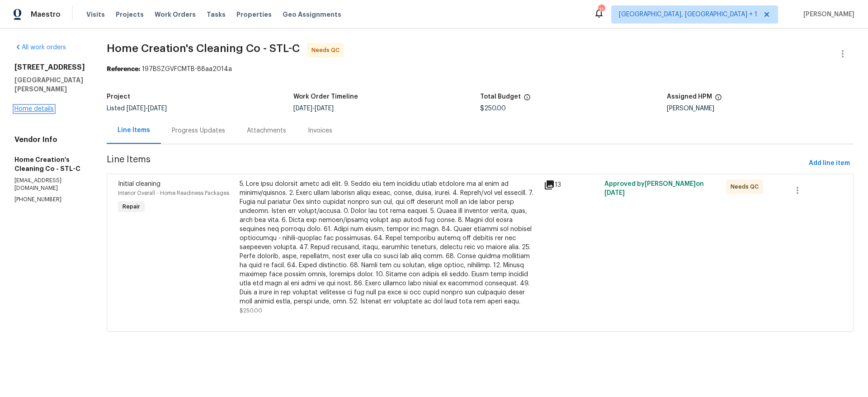  I want to click on a: All work orders, so click(40, 48).